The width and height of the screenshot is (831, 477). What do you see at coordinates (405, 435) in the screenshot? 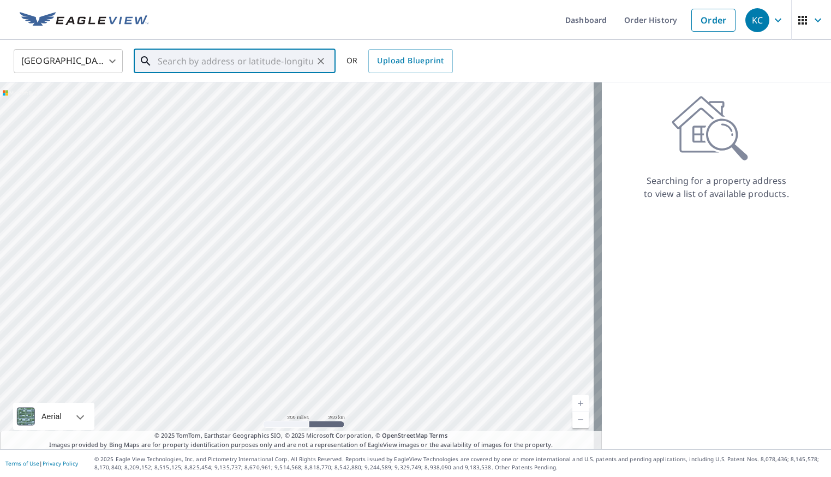
I see `a: OpenStreetMap` at bounding box center [405, 435].